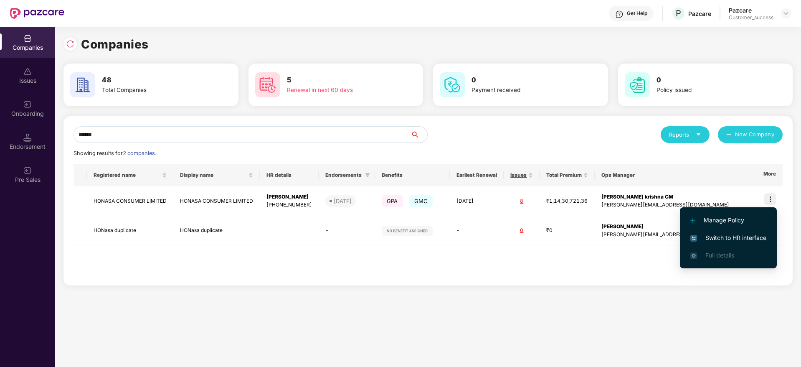 The width and height of the screenshot is (801, 367). Describe the element at coordinates (522, 230) in the screenshot. I see `div: 0` at that location.